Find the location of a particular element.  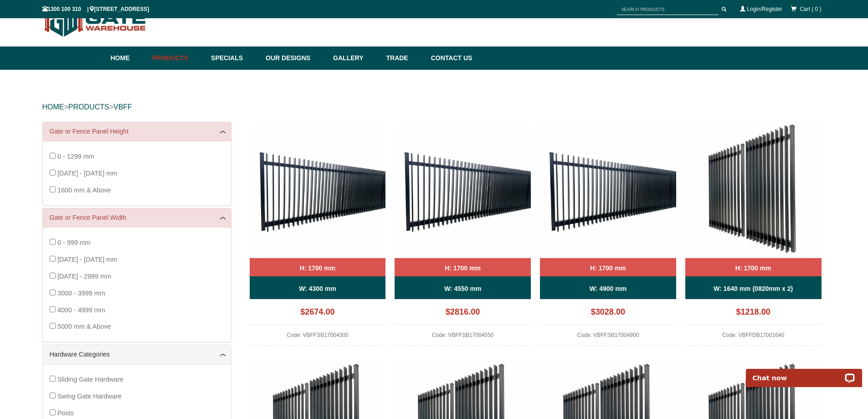

b: W: 4550 mm is located at coordinates (462, 289).